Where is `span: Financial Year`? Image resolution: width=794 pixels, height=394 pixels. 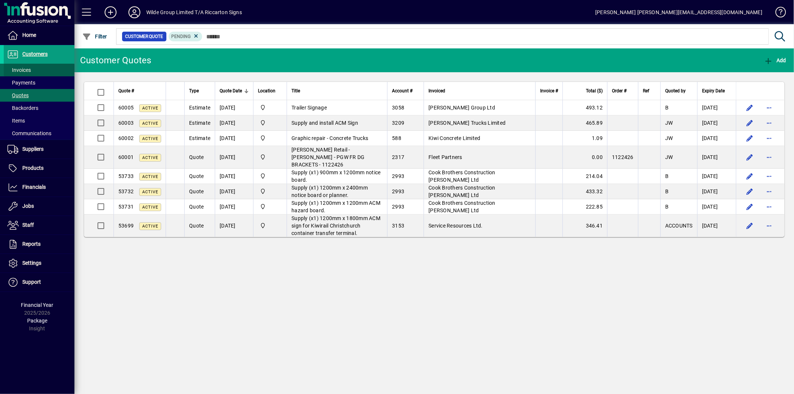
span: Financial Year is located at coordinates (37, 305).